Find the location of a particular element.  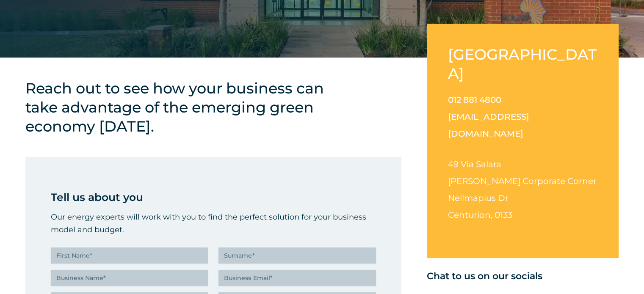

p: Our energy experts will work with you to find the perfect solution for your business model and bu... is located at coordinates (213, 223).